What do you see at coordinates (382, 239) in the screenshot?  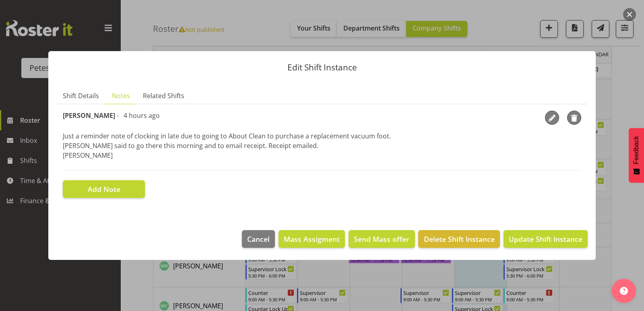 I see `span: Send Mass offer` at bounding box center [382, 239].